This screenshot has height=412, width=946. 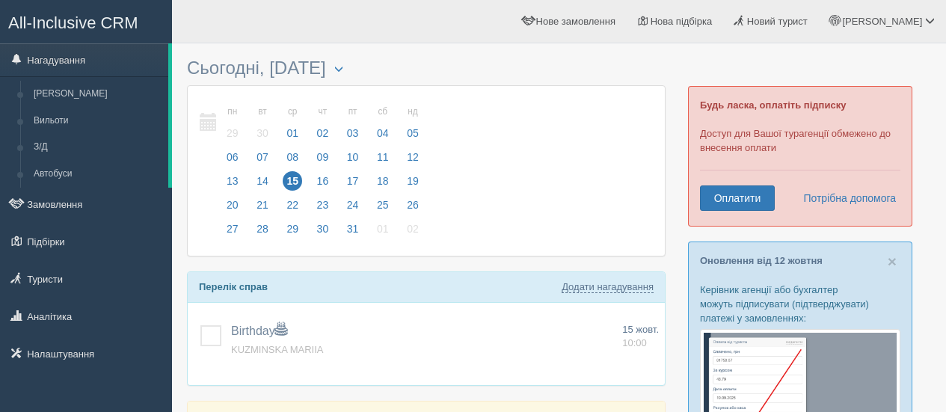 I want to click on span: 29, so click(x=292, y=229).